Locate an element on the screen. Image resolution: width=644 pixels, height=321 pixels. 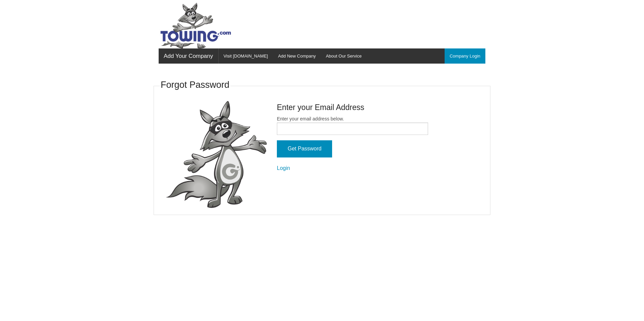
input: Enter your email address below. is located at coordinates (352, 128).